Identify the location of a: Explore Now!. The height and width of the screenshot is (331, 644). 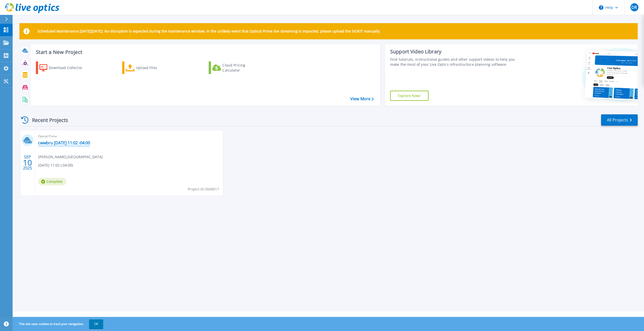
(410, 96).